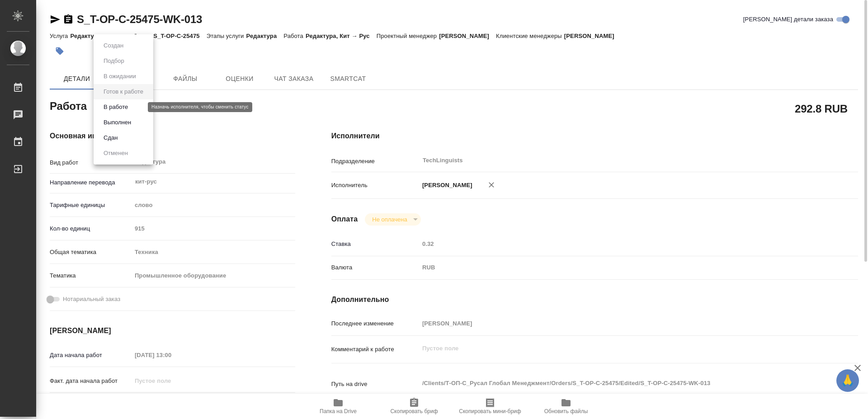  I want to click on button: Сдан, so click(110, 138).